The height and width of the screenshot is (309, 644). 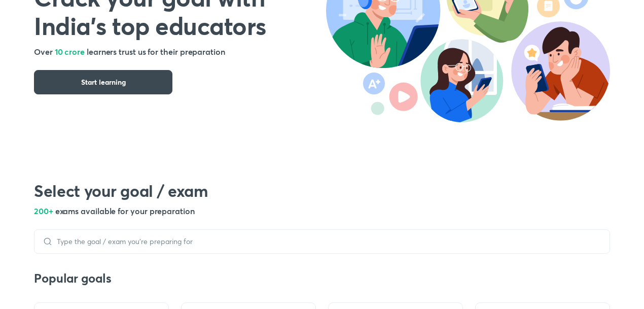 I want to click on h3: Popular goals, so click(x=322, y=278).